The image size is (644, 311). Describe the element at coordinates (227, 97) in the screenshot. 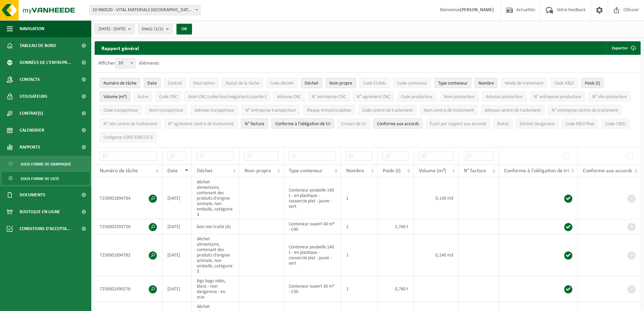

I see `span: Nom CNC (collecteur/négociant/courtier)` at that location.